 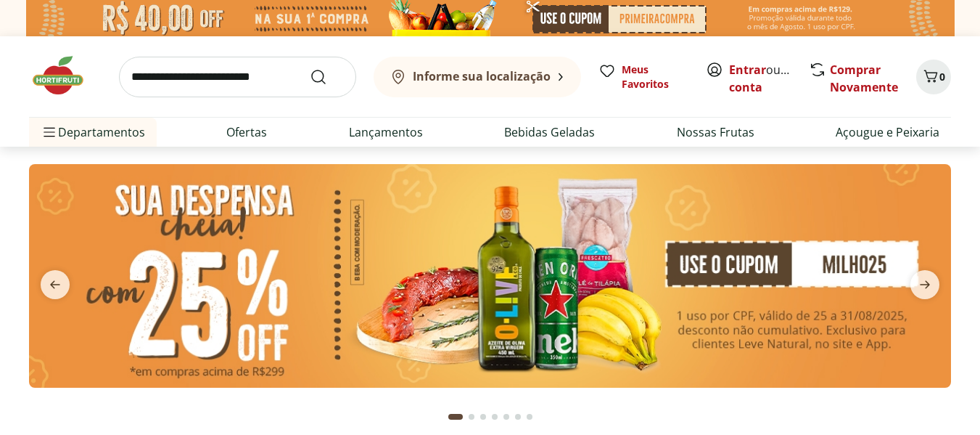 I want to click on b: Informe sua localização, so click(x=482, y=76).